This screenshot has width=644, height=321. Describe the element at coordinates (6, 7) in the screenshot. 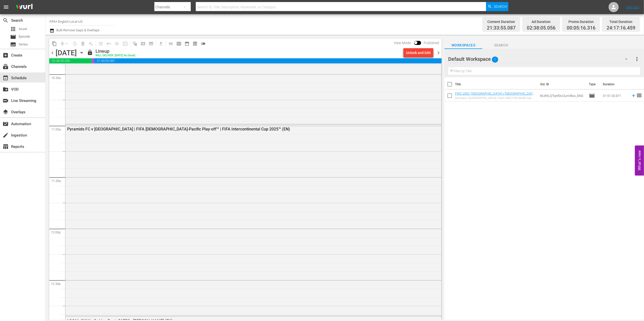

I see `span: menu` at that location.